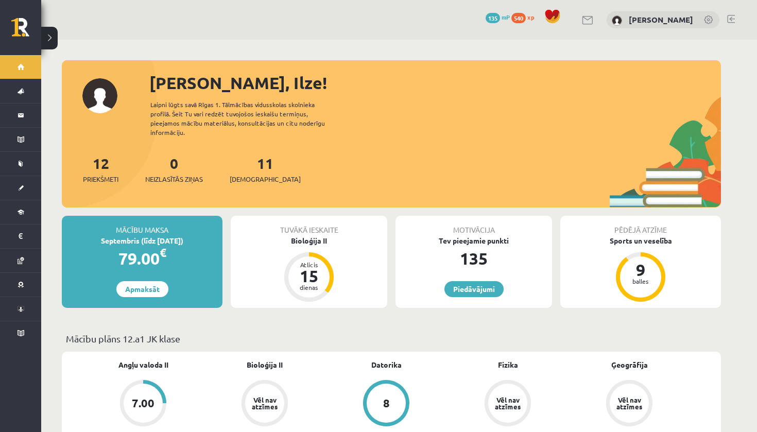 This screenshot has height=432, width=757. Describe the element at coordinates (309, 265) in the screenshot. I see `div: Atlicis` at that location.